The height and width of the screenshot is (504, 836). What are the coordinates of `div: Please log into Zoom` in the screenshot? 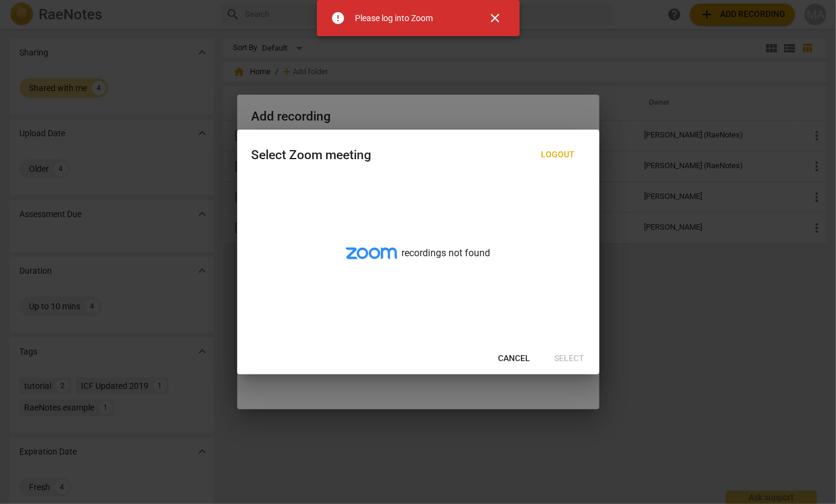 It's located at (394, 18).